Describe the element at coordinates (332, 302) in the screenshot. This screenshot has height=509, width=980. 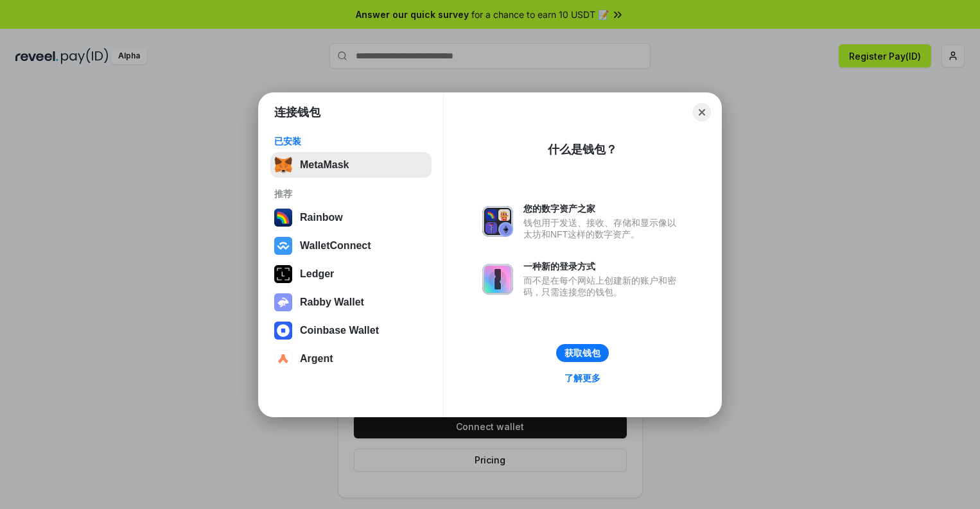
I see `div: Rabby Wallet` at that location.